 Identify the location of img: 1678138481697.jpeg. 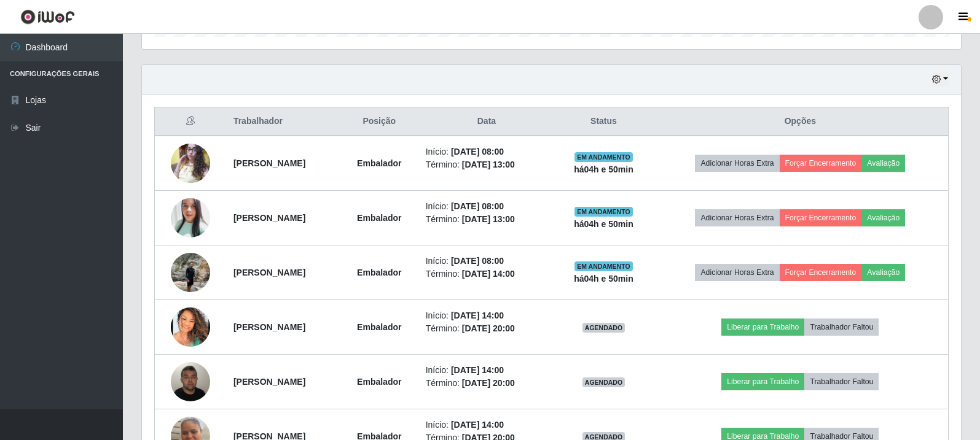
(190, 163).